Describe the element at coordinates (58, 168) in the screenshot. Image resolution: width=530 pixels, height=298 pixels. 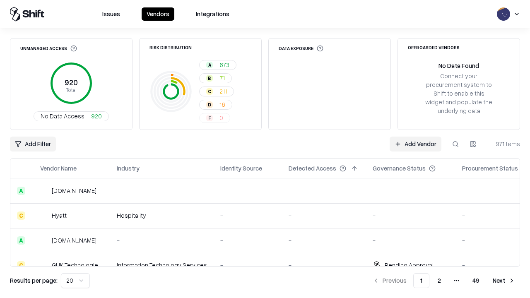
I see `div: Vendor Name` at that location.